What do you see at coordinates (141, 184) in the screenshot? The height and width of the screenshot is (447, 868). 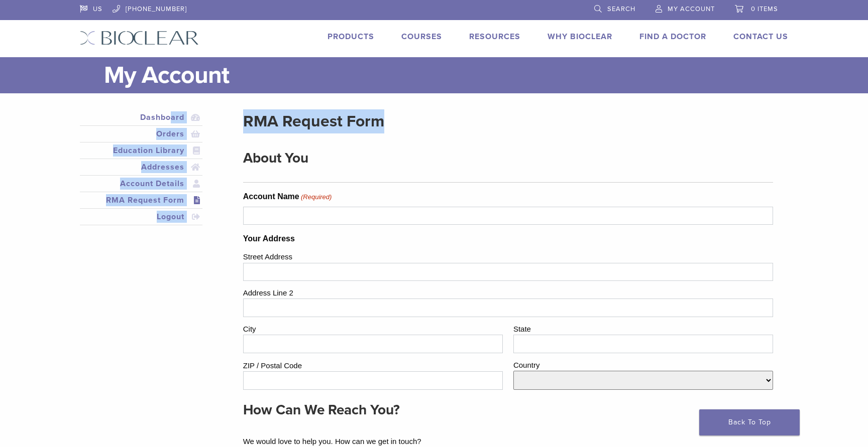 I see `a: Account Details` at bounding box center [141, 184].